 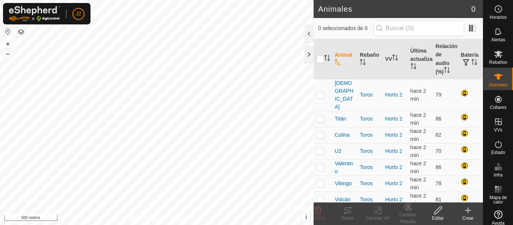 I want to click on font: Cambiar VV, so click(x=378, y=218).